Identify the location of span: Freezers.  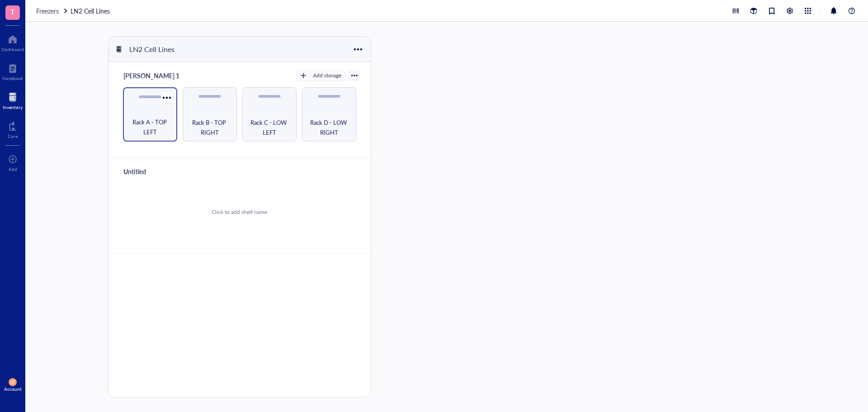
(48, 11).